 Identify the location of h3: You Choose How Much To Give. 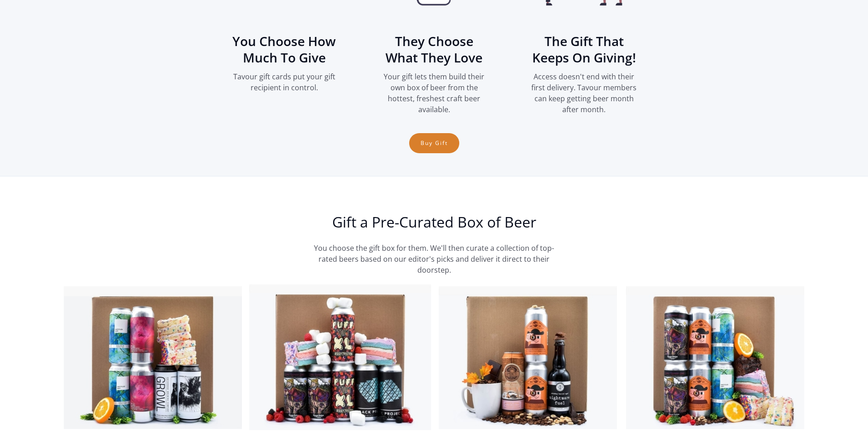
(284, 49).